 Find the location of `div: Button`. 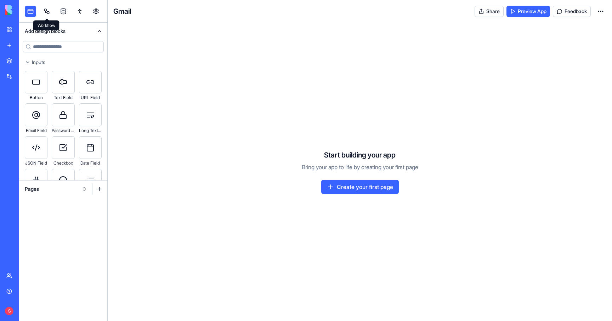

div: Button is located at coordinates (36, 98).